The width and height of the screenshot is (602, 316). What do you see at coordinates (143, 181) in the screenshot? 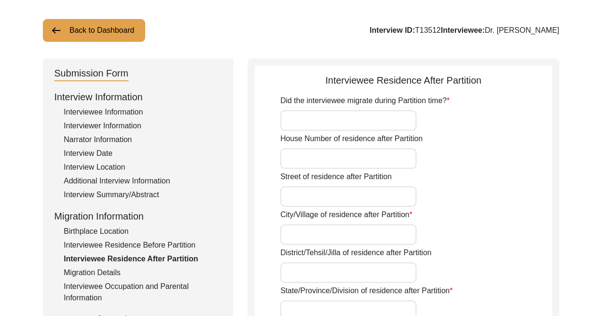
I see `div: Additional Interview Information` at bounding box center [143, 181].